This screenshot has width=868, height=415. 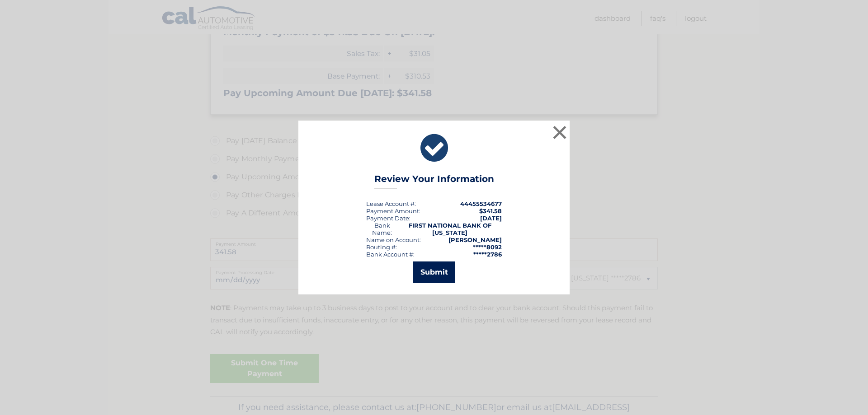 What do you see at coordinates (393, 240) in the screenshot?
I see `div: Name on Account:` at bounding box center [393, 240].